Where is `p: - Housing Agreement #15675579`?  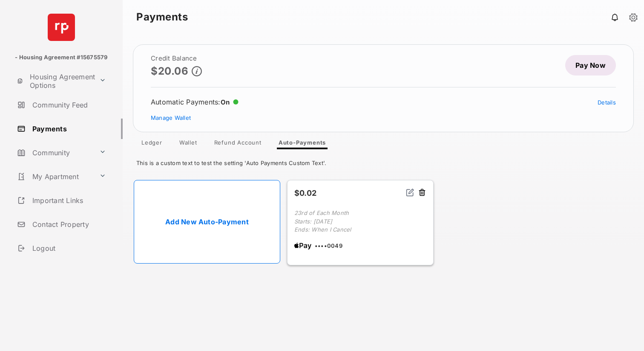 p: - Housing Agreement #15675579 is located at coordinates (61, 58).